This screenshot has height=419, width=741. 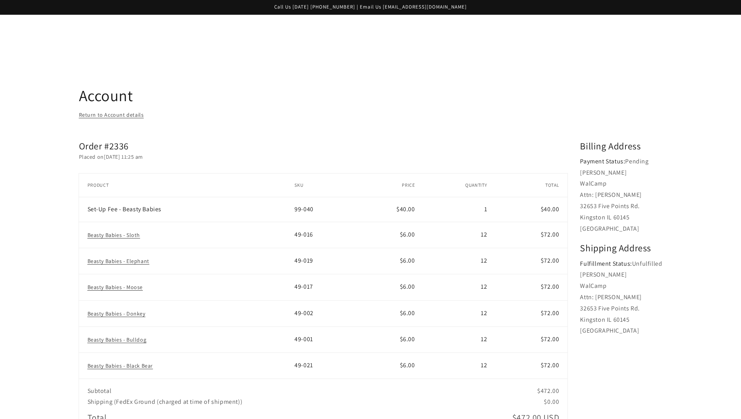 What do you see at coordinates (606, 264) in the screenshot?
I see `strong: Fulfillment Status:` at bounding box center [606, 264].